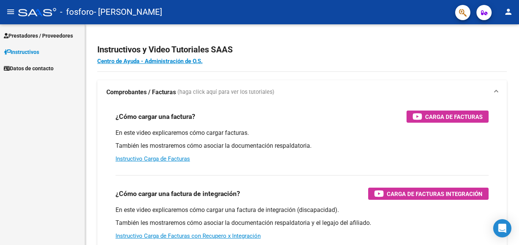 The height and width of the screenshot is (245, 519). What do you see at coordinates (302, 223) in the screenshot?
I see `p: También les mostraremos cómo asociar la documentación respaldatoria y el legajo del afiliado.` at bounding box center [302, 223].